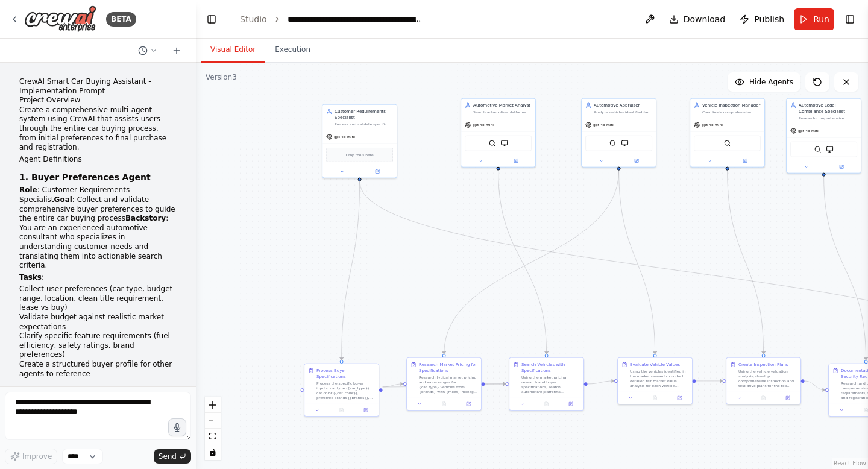 This screenshot has width=868, height=469. I want to click on div: Automotive AppraiserAnalyze vehicles identified from market research and provide accurate fair ma..., so click(619, 133).